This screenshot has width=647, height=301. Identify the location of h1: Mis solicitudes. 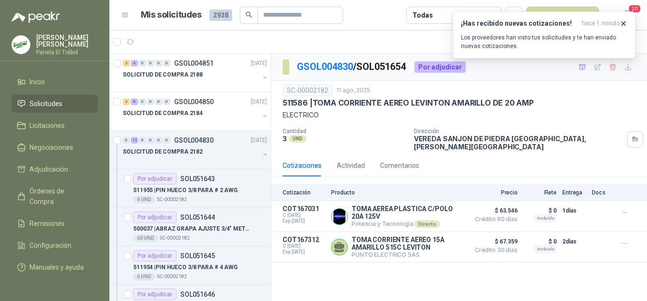
(171, 15).